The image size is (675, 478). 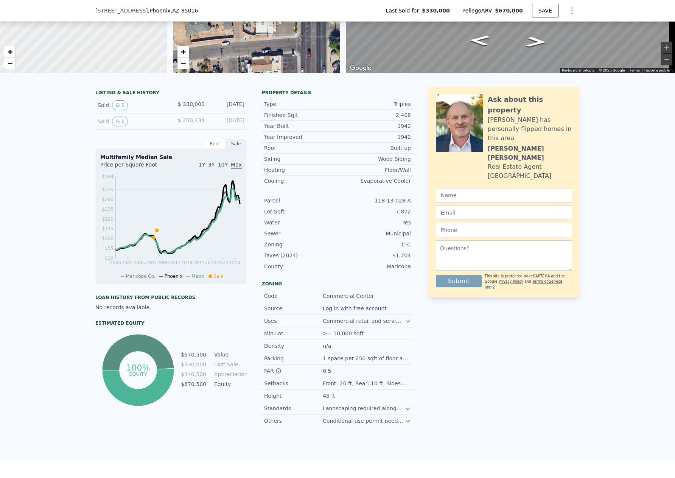 I want to click on path: Go West, E Pinchot Ave, so click(x=480, y=41).